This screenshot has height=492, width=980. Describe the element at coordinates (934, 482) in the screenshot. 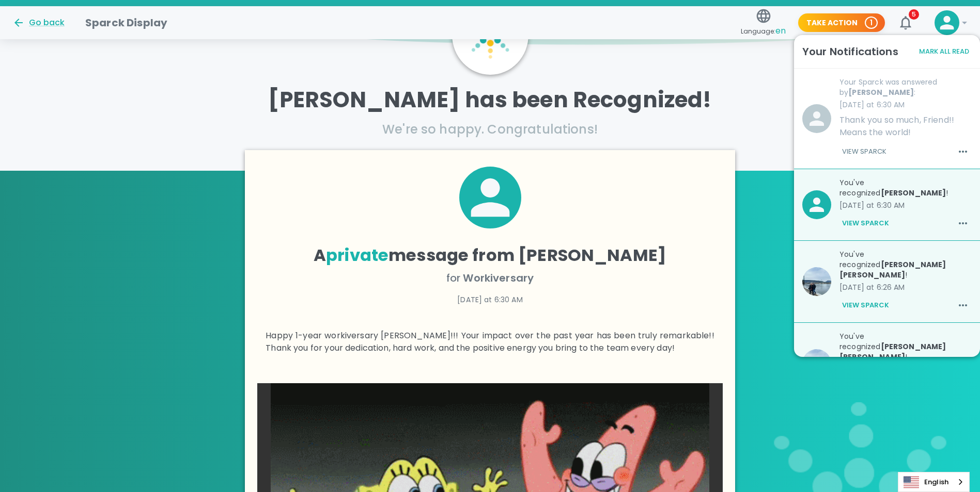

I see `div: Language` at that location.